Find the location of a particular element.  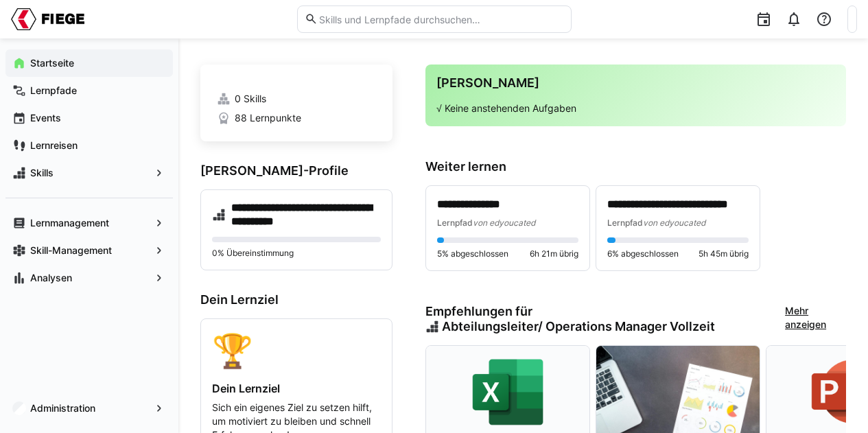

span: 6h 21m übrig is located at coordinates (554, 254).